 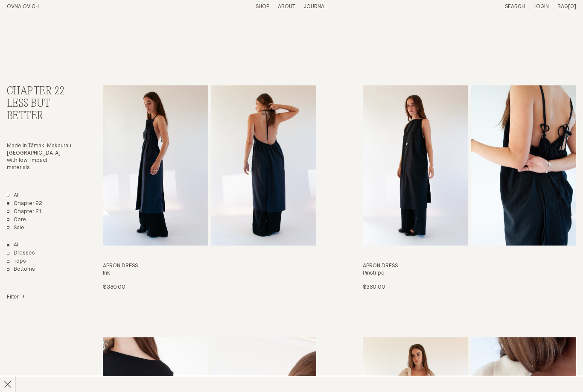 I want to click on summary: Filter, so click(x=16, y=297).